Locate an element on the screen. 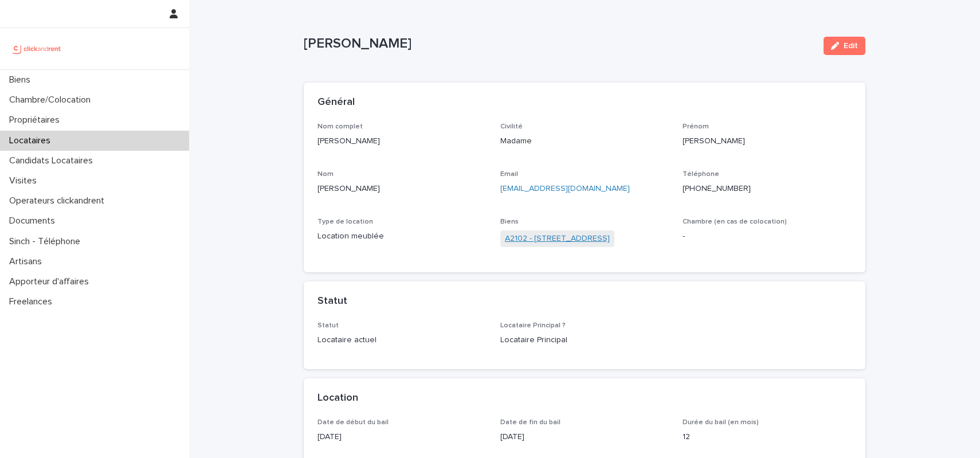 Image resolution: width=980 pixels, height=458 pixels. span: Date de fin du bail is located at coordinates (530, 422).